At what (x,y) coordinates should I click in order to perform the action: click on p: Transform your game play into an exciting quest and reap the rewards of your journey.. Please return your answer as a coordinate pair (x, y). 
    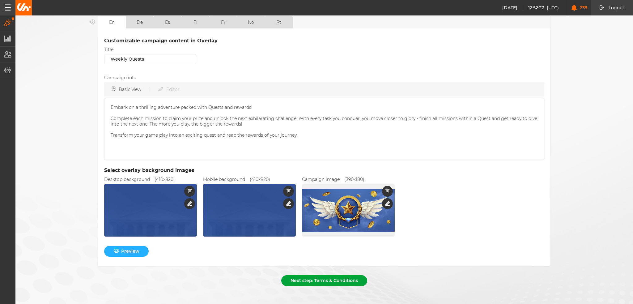
    Looking at the image, I should click on (324, 135).